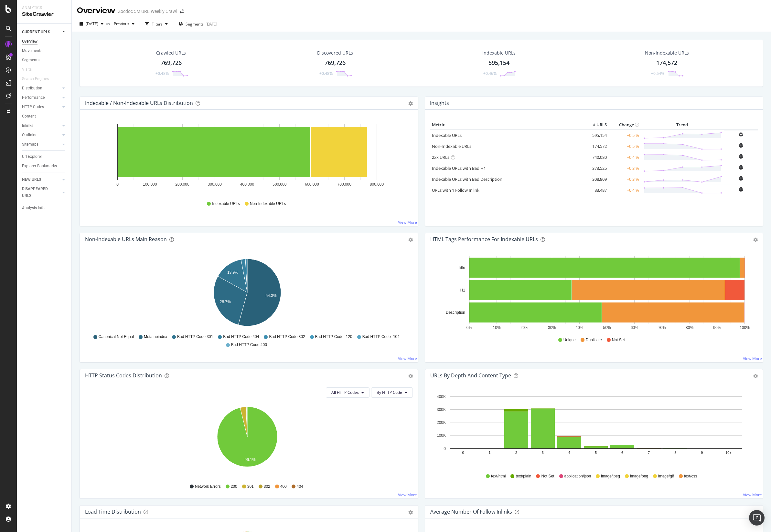  Describe the element at coordinates (233, 273) in the screenshot. I see `text: 13.9%` at that location.